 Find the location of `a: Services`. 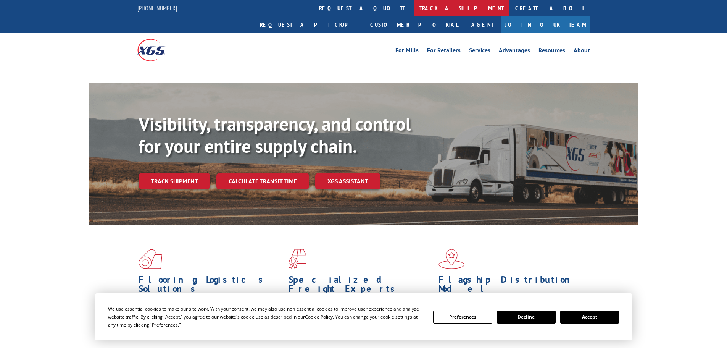

a: Services is located at coordinates (480, 52).